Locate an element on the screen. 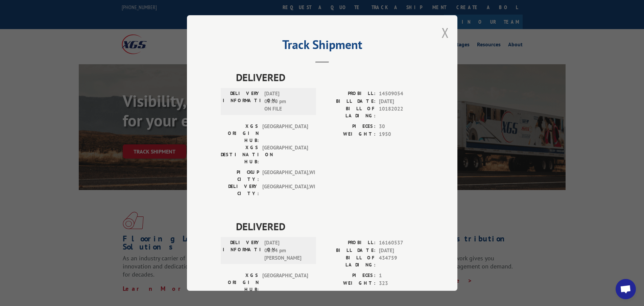  span: 10182022 is located at coordinates (401, 112).